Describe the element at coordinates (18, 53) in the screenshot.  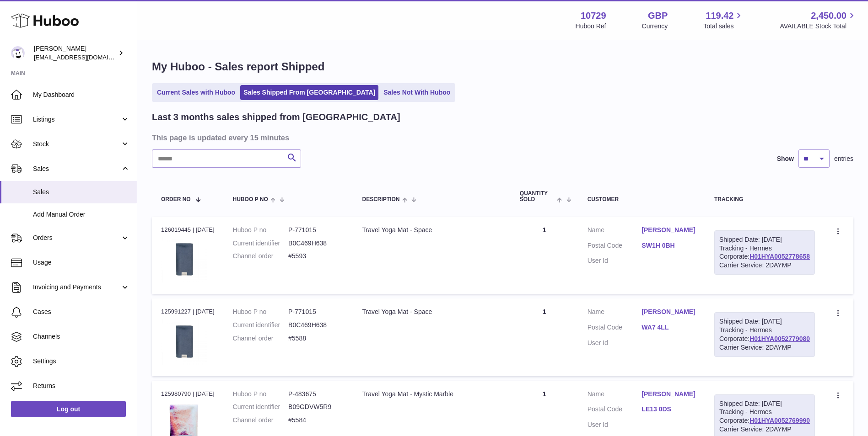
I see `img: internalAdmin-10729@internal.huboo.com` at that location.